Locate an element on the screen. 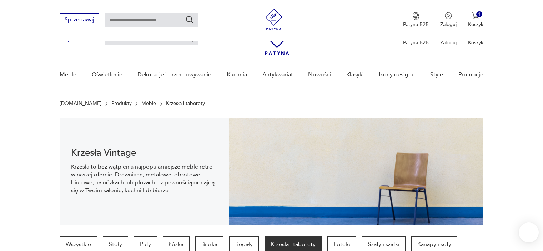 The width and height of the screenshot is (543, 251). button: Sprzedawaj is located at coordinates (79, 20).